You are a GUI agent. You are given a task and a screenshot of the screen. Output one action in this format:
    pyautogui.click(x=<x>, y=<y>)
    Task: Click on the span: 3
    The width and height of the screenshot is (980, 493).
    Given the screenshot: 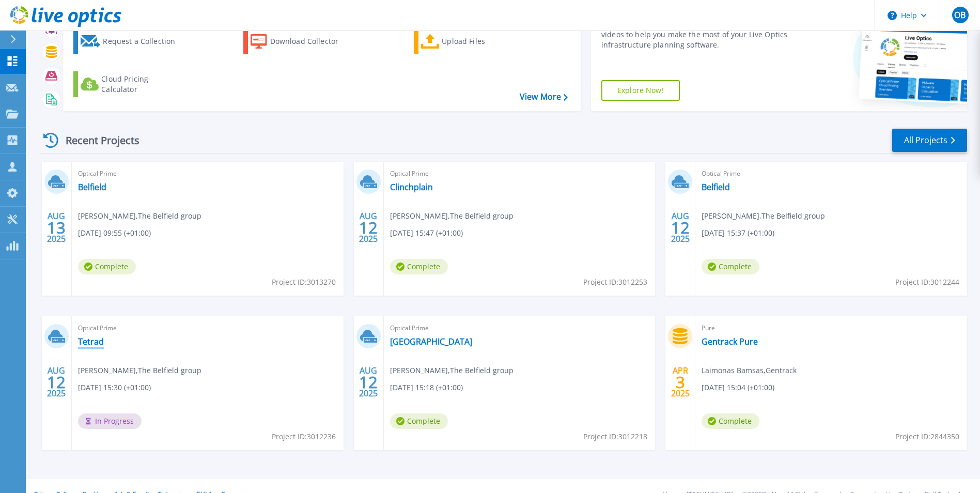 What is the action you would take?
    pyautogui.click(x=680, y=382)
    